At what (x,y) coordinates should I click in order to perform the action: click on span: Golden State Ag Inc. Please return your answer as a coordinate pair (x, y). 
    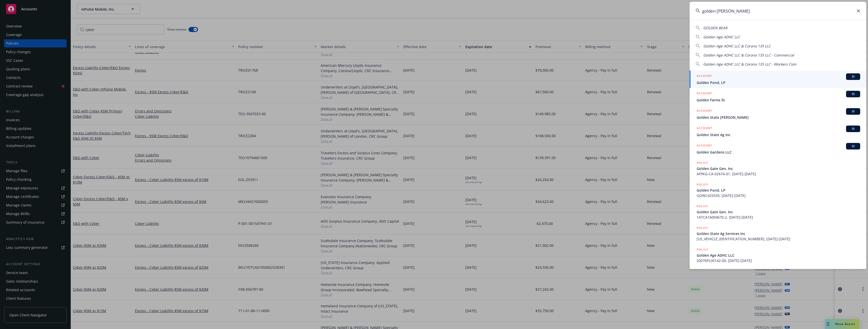
    Looking at the image, I should click on (779, 135).